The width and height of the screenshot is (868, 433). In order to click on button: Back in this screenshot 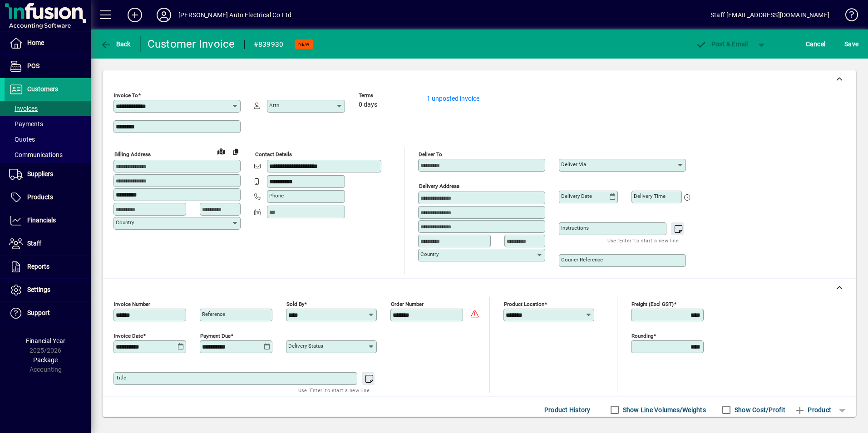, I will do `click(115, 44)`.